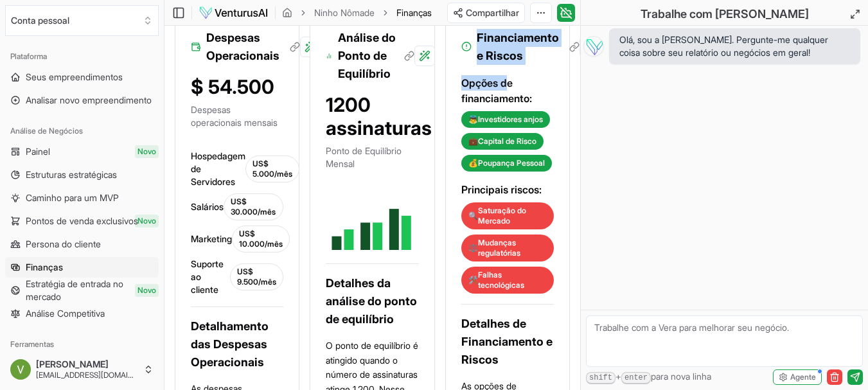 The width and height of the screenshot is (868, 390). What do you see at coordinates (230, 344) in the screenshot?
I see `font: Detalhamento das Despesas Operacionais` at bounding box center [230, 344].